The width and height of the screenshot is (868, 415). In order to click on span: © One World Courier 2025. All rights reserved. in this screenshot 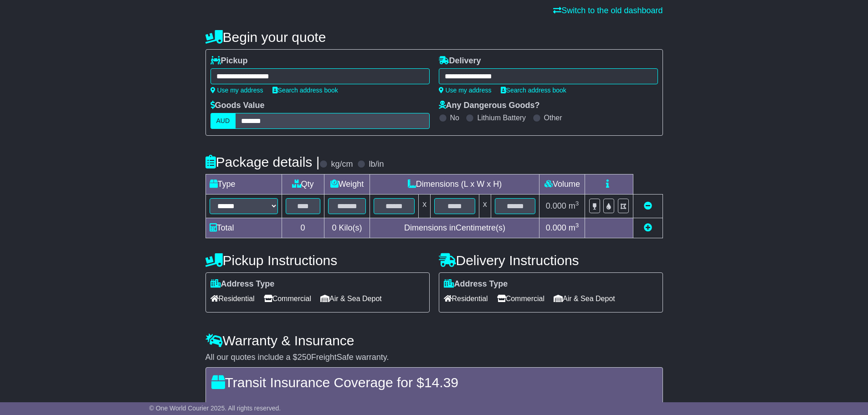, I will do `click(215, 408)`.